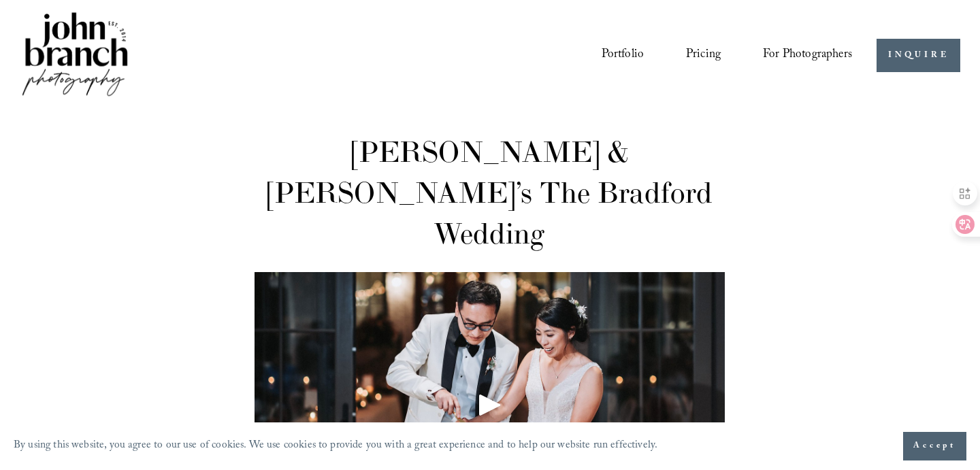  Describe the element at coordinates (935, 446) in the screenshot. I see `button: Accept` at that location.